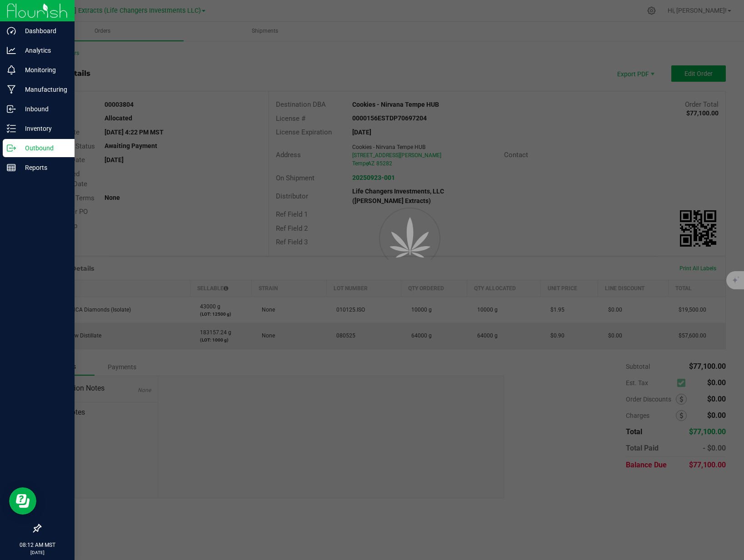 The height and width of the screenshot is (560, 744). I want to click on p: Inbound, so click(43, 109).